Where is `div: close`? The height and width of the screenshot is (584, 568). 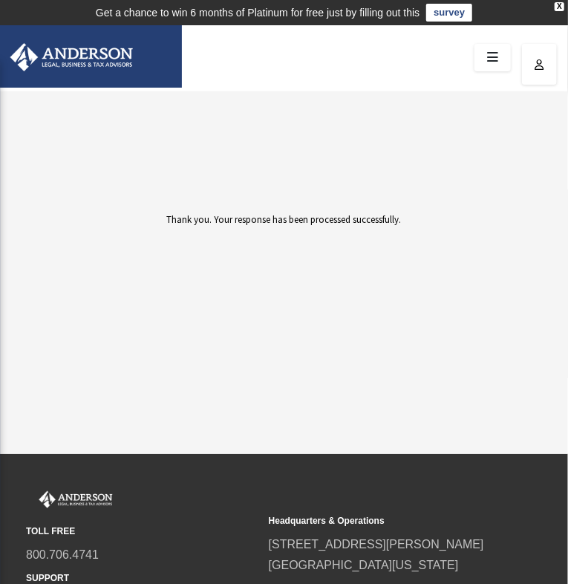
div: close is located at coordinates (560, 7).